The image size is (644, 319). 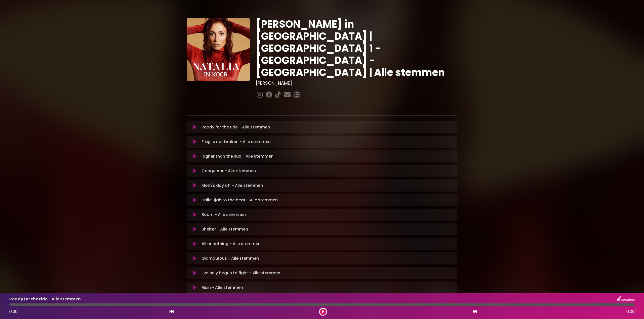 What do you see at coordinates (230, 258) in the screenshot?
I see `p: Glamourous - Alle stemmen` at bounding box center [230, 258].